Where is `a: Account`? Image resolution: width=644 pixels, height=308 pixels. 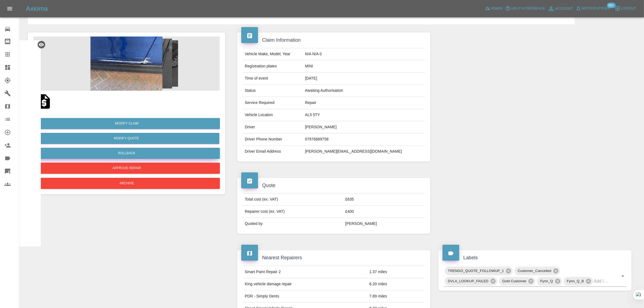 a: Account is located at coordinates (561, 8).